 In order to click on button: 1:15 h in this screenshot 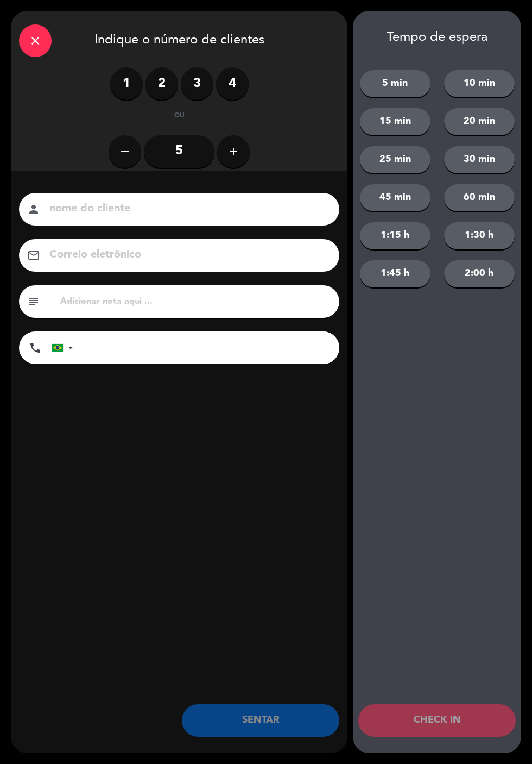, I will do `click(396, 236)`.